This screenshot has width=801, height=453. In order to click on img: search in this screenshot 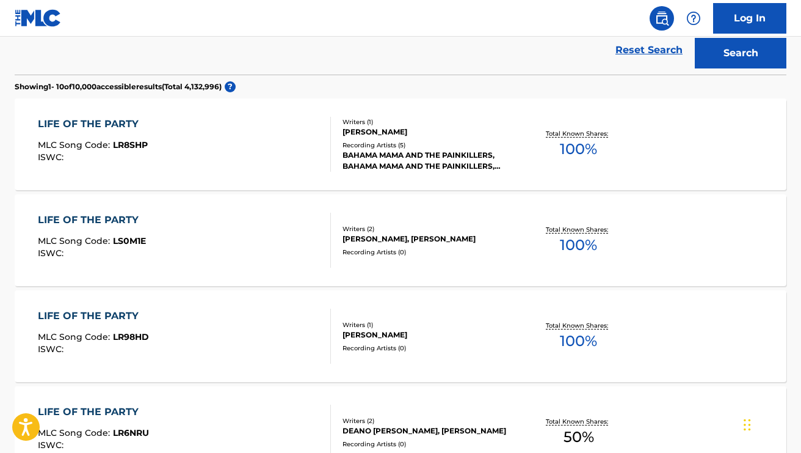, I will do `click(662, 18)`.